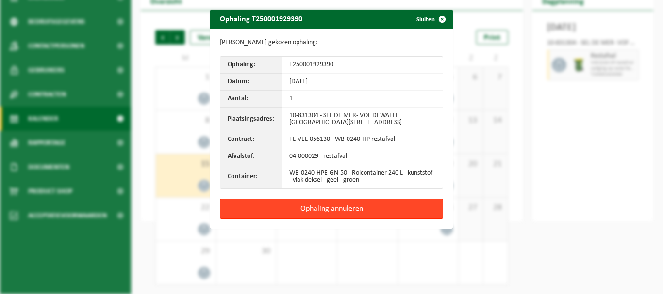  I want to click on td: T250001929390, so click(362, 65).